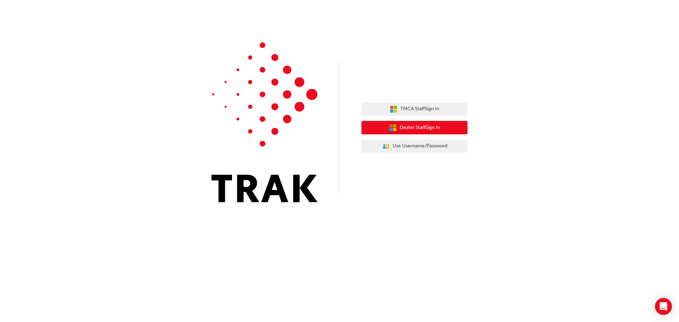 The width and height of the screenshot is (679, 322). What do you see at coordinates (415, 109) in the screenshot?
I see `button: TMCA StaffSign In` at bounding box center [415, 109].